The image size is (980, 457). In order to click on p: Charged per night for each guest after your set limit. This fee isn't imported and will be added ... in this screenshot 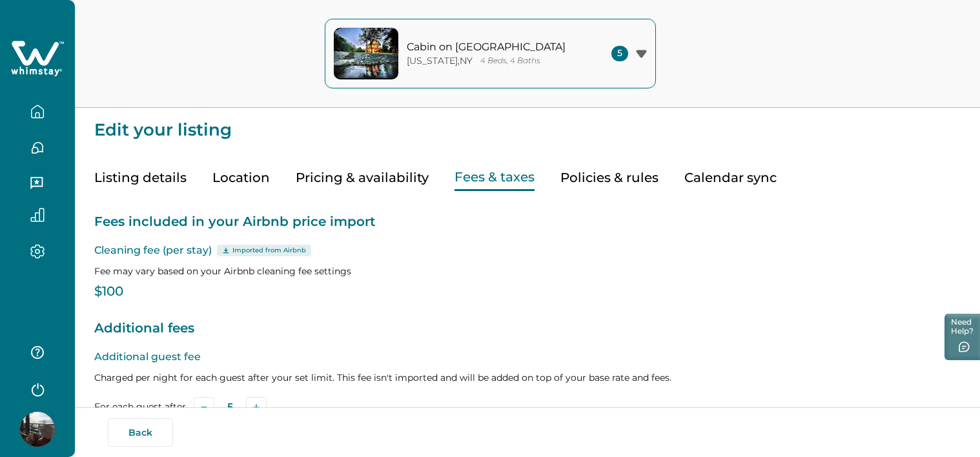, I will do `click(527, 378)`.